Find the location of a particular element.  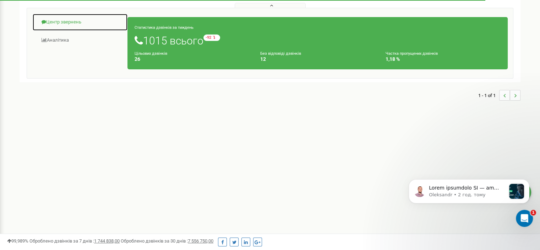

p: Message from Oleksandr, sent 2 год. тому is located at coordinates (69, 30).